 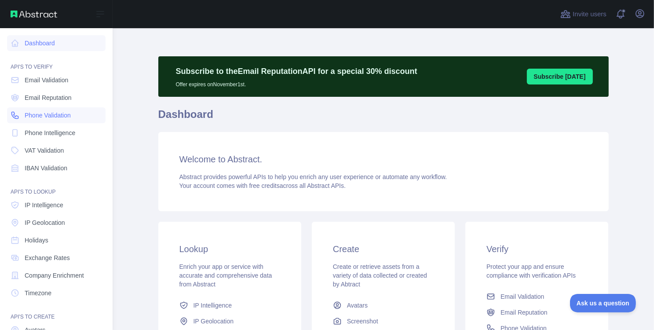 I want to click on a: Holidays, so click(x=56, y=240).